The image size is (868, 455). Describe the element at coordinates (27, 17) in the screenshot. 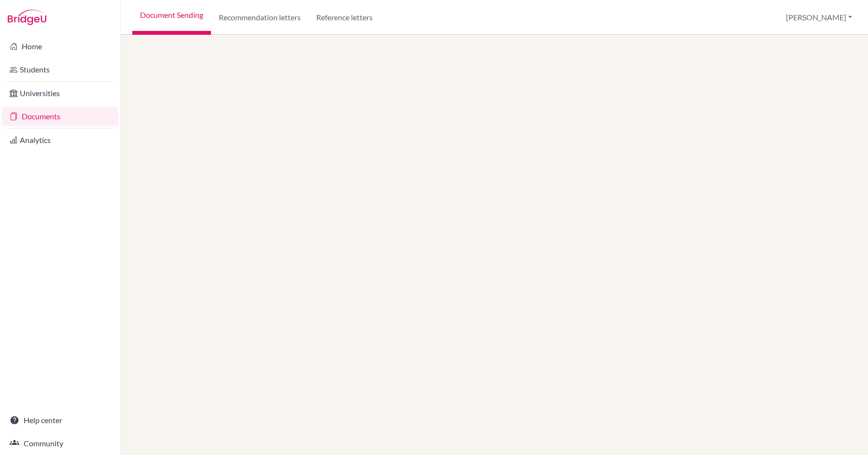

I see `img: Bridge-U` at that location.